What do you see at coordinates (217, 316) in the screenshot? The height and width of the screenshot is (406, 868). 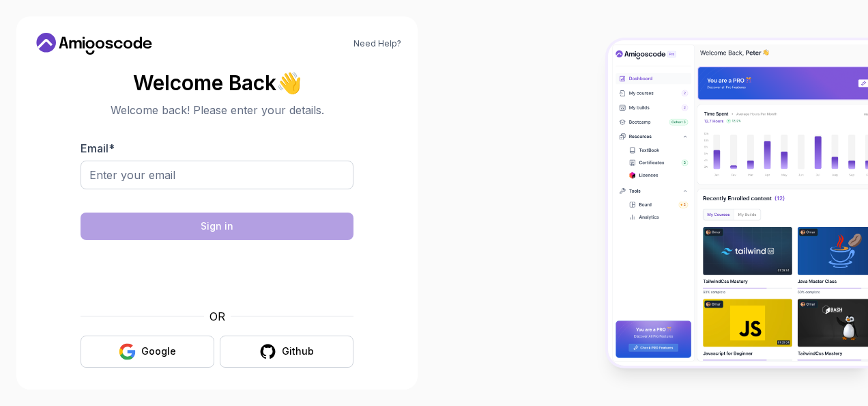 I see `p: OR` at bounding box center [217, 316].